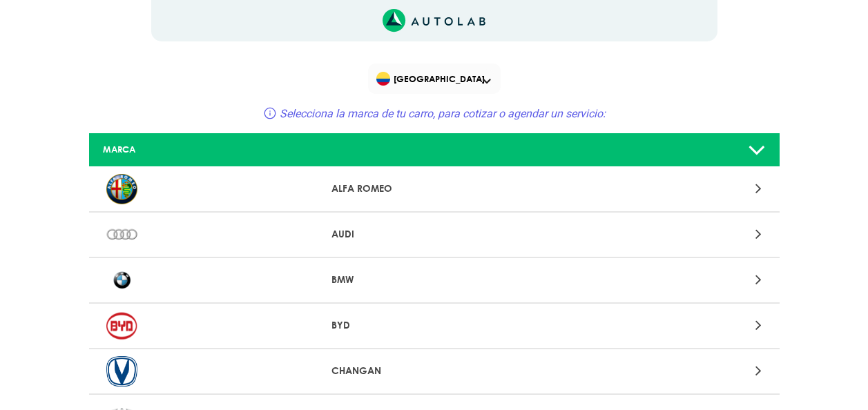 The height and width of the screenshot is (410, 868). I want to click on a: MARCA, so click(434, 150).